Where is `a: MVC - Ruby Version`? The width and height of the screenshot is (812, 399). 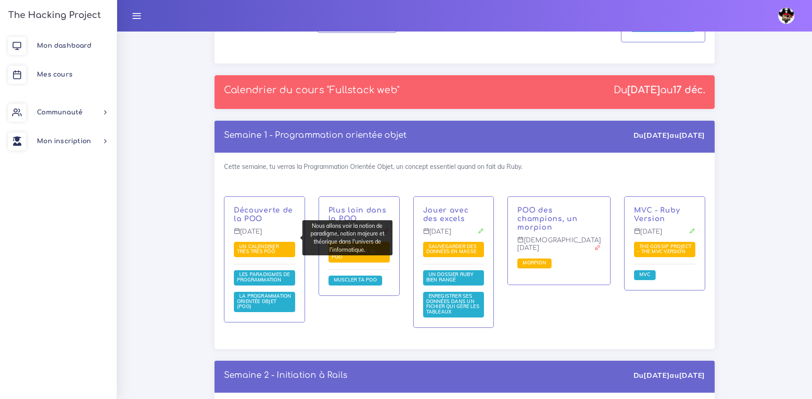
a: MVC - Ruby Version is located at coordinates (656, 214).